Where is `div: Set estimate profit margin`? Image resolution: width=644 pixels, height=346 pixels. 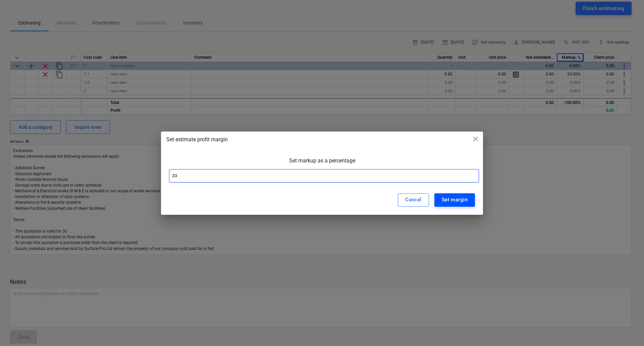 div: Set estimate profit margin is located at coordinates (322, 140).